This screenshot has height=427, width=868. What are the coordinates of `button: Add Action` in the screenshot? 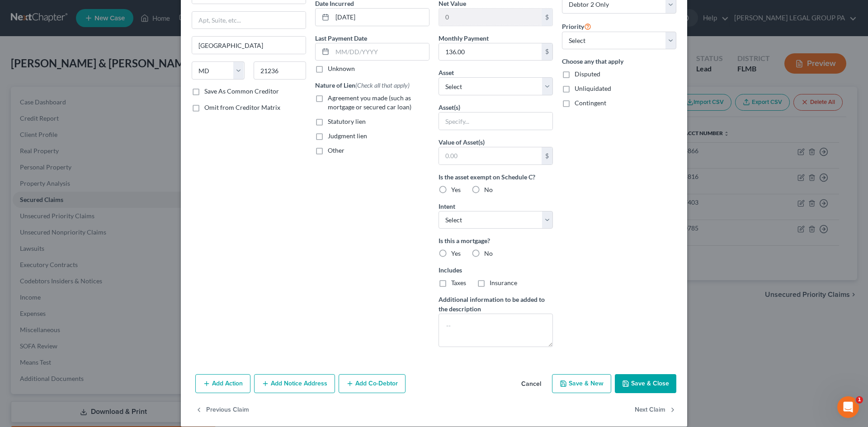 It's located at (223, 384).